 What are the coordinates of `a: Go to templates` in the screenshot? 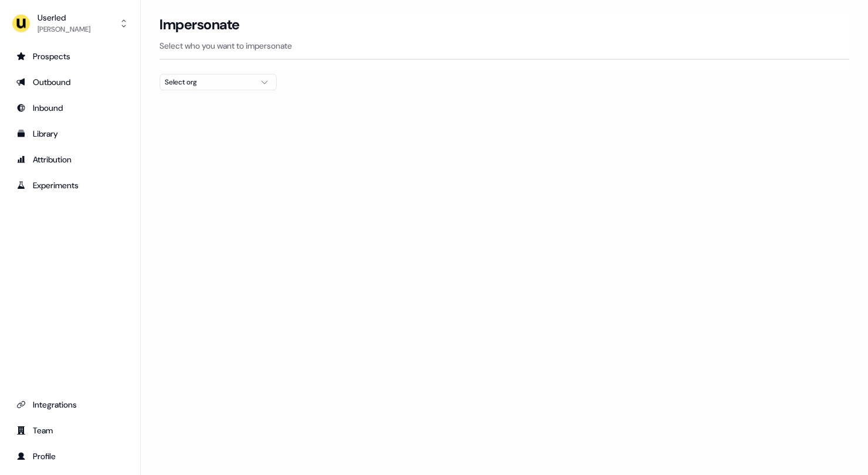 It's located at (70, 133).